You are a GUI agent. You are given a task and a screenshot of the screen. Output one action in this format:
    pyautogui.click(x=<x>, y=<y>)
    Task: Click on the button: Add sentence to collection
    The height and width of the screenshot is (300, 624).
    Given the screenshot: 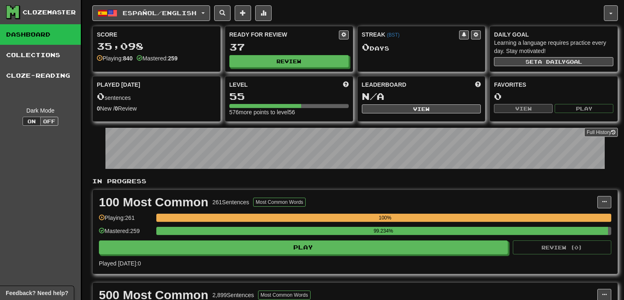 What is the action you would take?
    pyautogui.click(x=243, y=13)
    